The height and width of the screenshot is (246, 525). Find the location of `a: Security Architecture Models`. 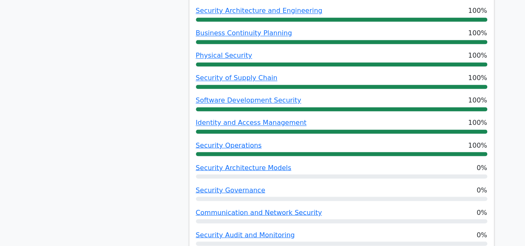

a: Security Architecture Models is located at coordinates (244, 167).